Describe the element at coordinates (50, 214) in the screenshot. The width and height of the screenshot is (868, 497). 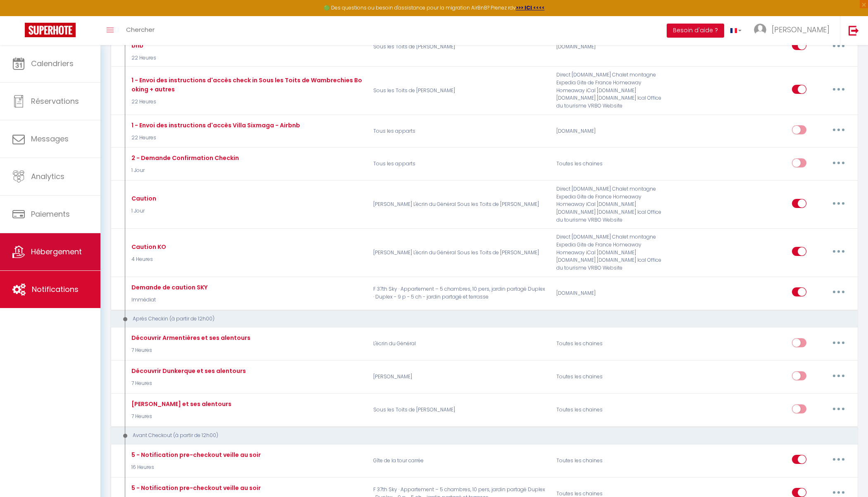
I see `span: Paiements` at that location.